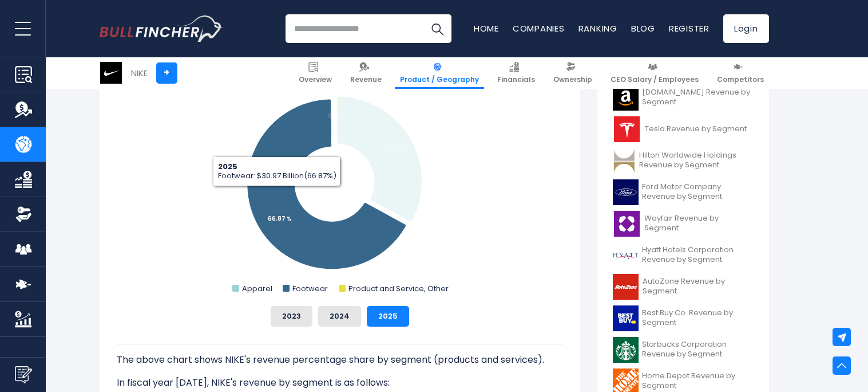 The height and width of the screenshot is (392, 868). Describe the element at coordinates (683, 286) in the screenshot. I see `a: AutoZone Revenue by Segment` at that location.